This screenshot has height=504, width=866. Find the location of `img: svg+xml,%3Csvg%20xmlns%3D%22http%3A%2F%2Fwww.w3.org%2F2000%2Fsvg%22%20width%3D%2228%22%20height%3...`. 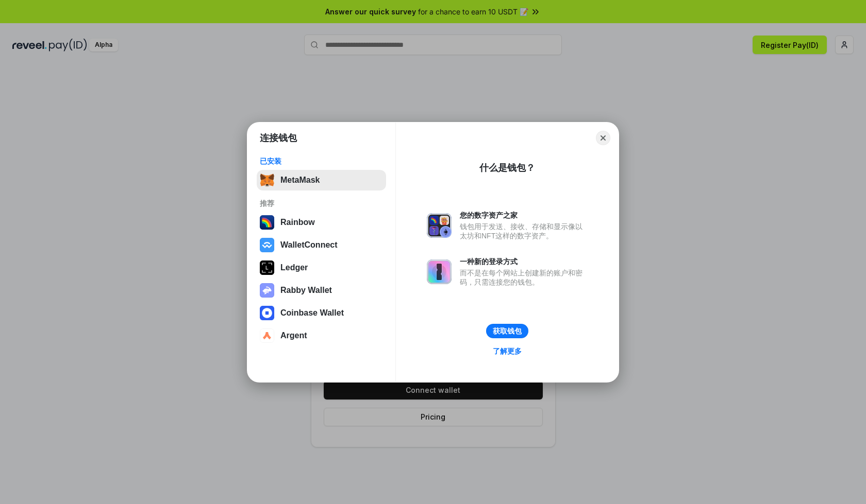

img: svg+xml,%3Csvg%20xmlns%3D%22http%3A%2F%2Fwww.w3.org%2F2000%2Fsvg%22%20width%3D%2228%22%20height%3... is located at coordinates (267, 268).